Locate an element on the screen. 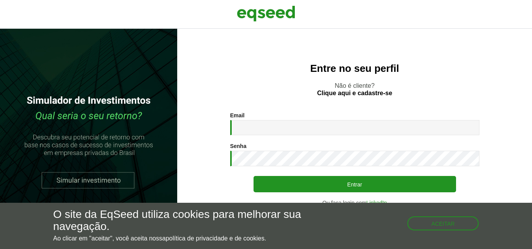 The image size is (532, 249). button: Entrar is located at coordinates (354, 184).